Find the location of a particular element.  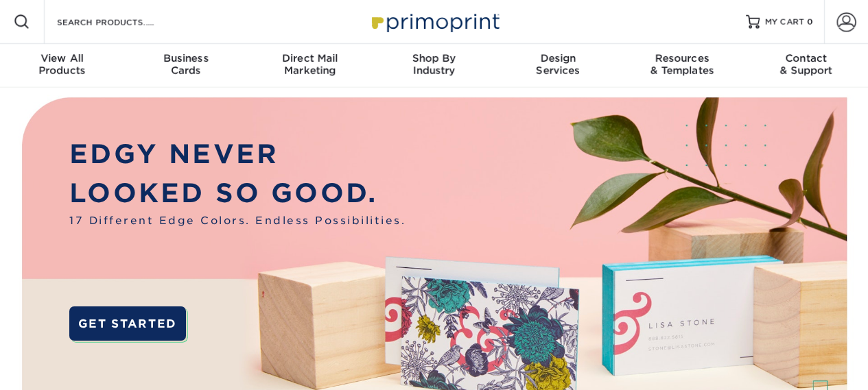

div: Cards is located at coordinates (186, 64).